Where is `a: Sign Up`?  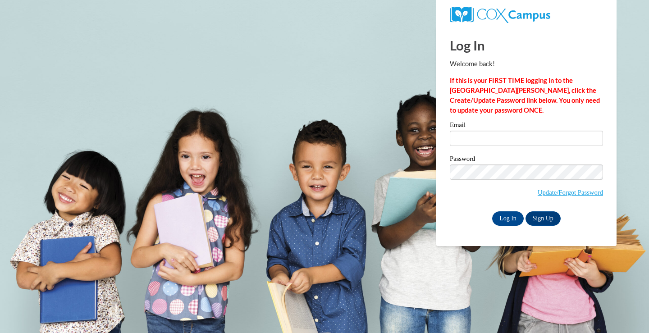
a: Sign Up is located at coordinates (543, 218).